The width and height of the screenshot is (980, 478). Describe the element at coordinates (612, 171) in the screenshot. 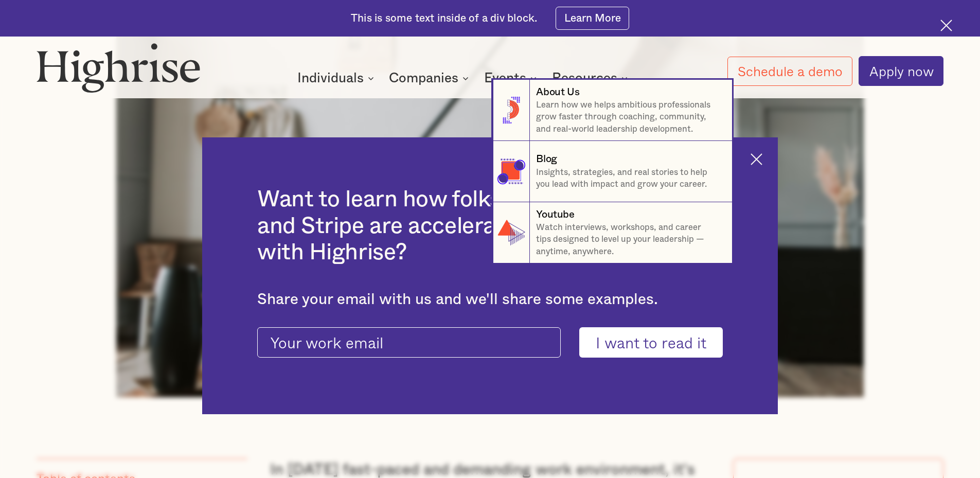

I see `a: BlogInsights, strategies, and real stories to help you lead with impact and grow your career.` at that location.